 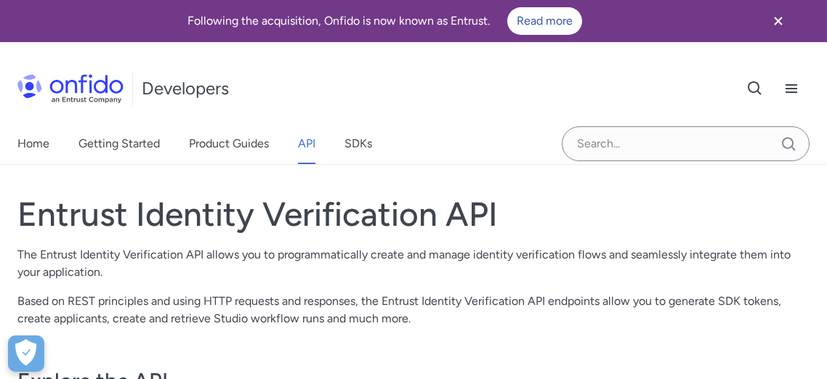 What do you see at coordinates (755, 89) in the screenshot?
I see `svg: Open search button` at bounding box center [755, 89].